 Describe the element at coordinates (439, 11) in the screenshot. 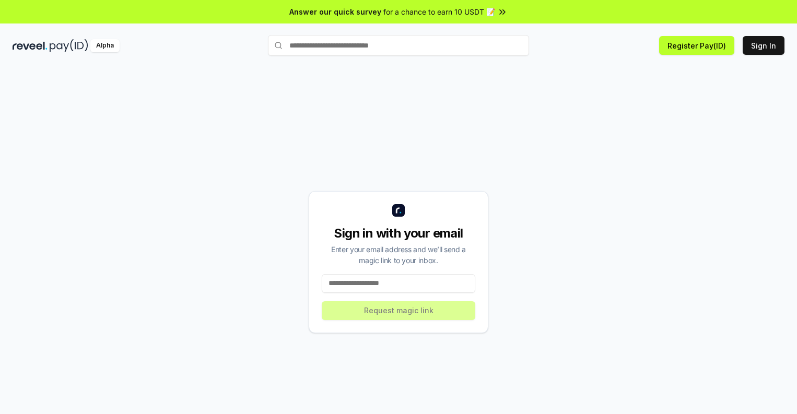

I see `span: for a chance to earn 10 USDT 📝` at that location.